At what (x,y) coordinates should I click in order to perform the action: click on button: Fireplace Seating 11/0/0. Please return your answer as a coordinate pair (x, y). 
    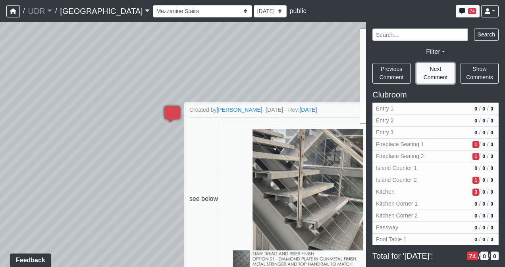
    Looking at the image, I should click on (435, 145).